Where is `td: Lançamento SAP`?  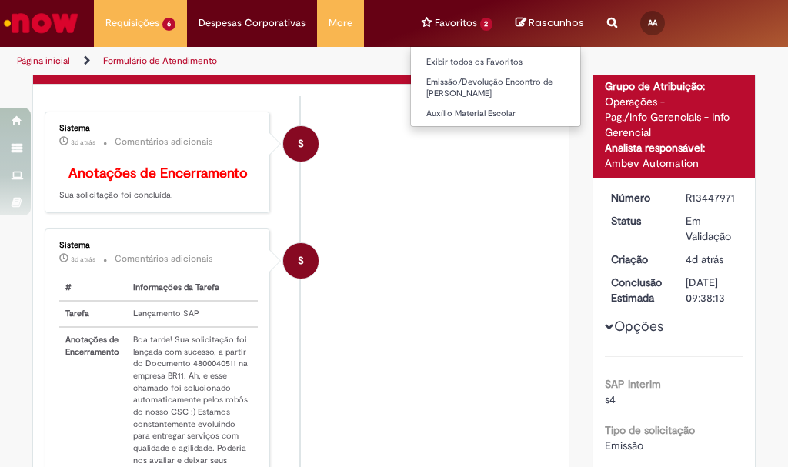 td: Lançamento SAP is located at coordinates (192, 314).